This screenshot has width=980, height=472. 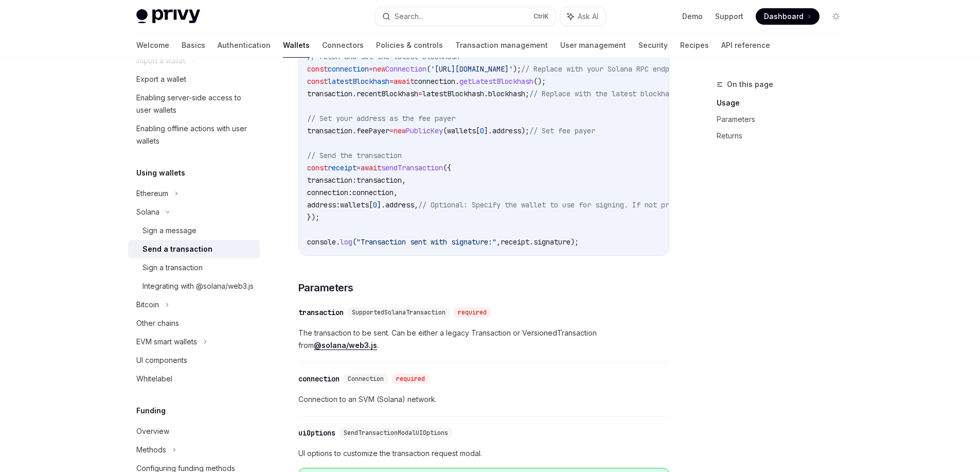 What do you see at coordinates (399, 312) in the screenshot?
I see `span: SupportedSolanaTransaction` at bounding box center [399, 312].